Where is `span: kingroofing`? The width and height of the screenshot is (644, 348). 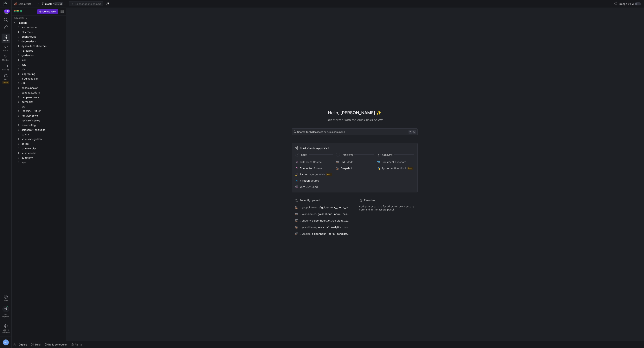 span: kingroofing is located at coordinates (43, 74).